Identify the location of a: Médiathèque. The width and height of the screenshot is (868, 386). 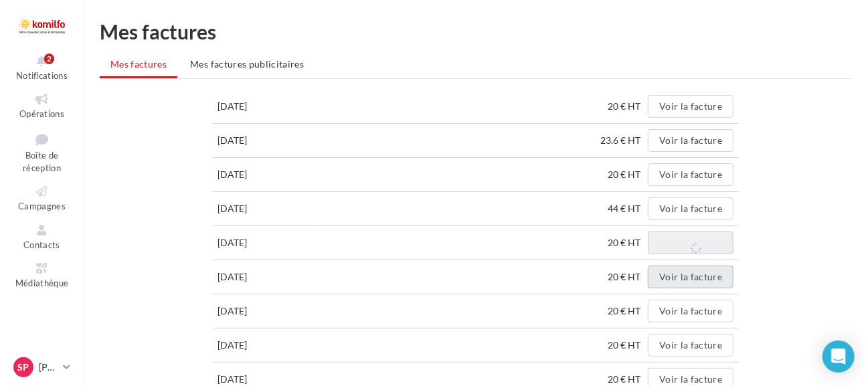
(42, 275).